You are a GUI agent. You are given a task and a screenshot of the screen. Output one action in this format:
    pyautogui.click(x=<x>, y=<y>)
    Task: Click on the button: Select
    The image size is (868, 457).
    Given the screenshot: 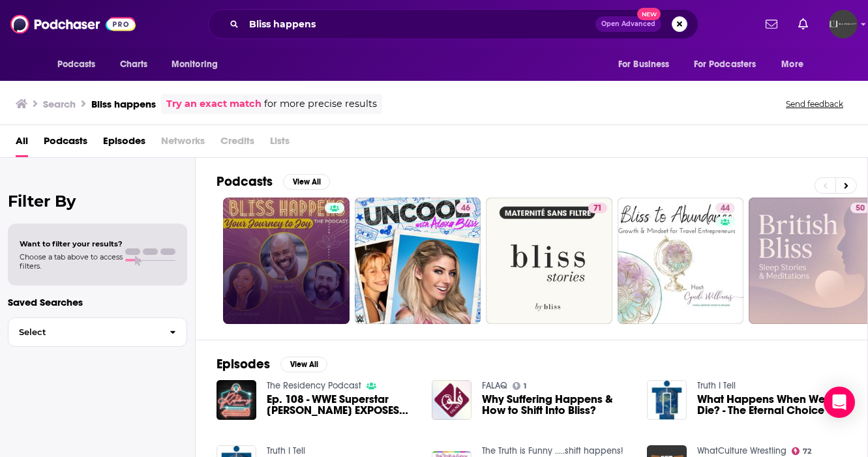 What is the action you would take?
    pyautogui.click(x=97, y=331)
    